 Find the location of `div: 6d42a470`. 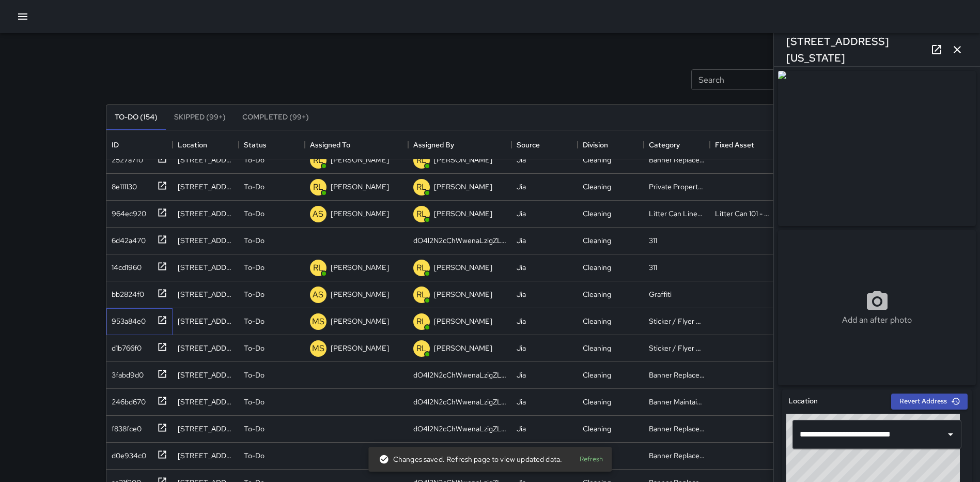

div: 6d42a470 is located at coordinates (126, 238).